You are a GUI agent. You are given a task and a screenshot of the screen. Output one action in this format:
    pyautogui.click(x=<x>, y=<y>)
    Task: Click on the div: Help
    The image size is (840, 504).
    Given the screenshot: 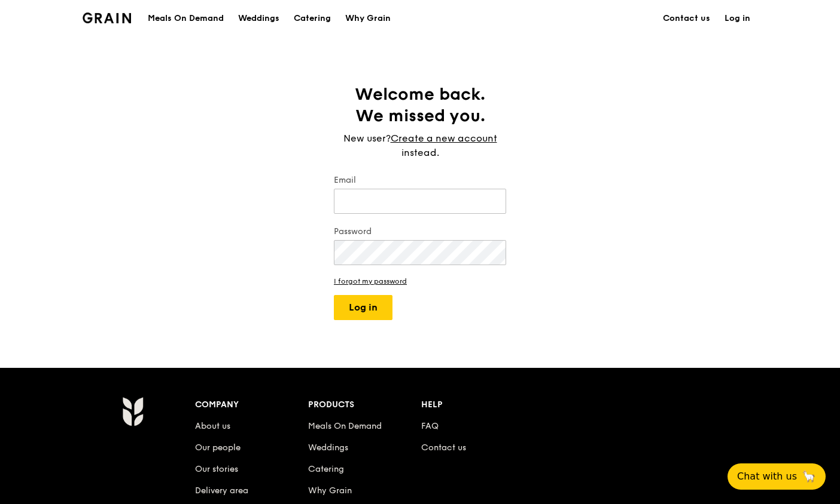 What is the action you would take?
    pyautogui.click(x=477, y=405)
    